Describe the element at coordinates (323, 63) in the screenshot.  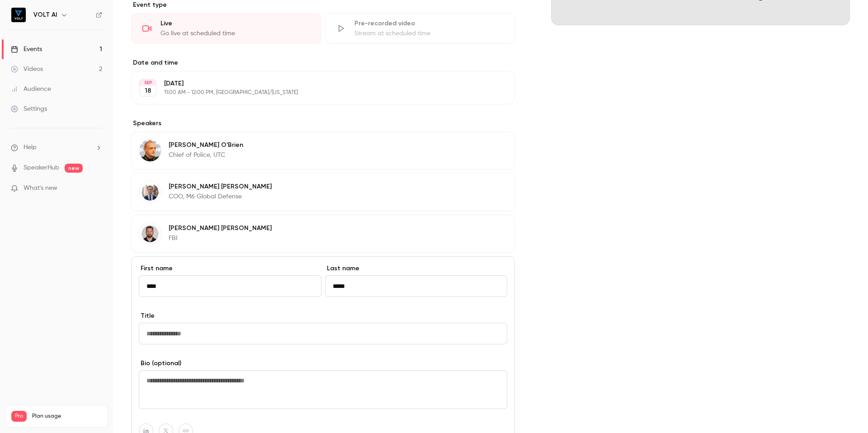
I see `label: Date and time` at that location.